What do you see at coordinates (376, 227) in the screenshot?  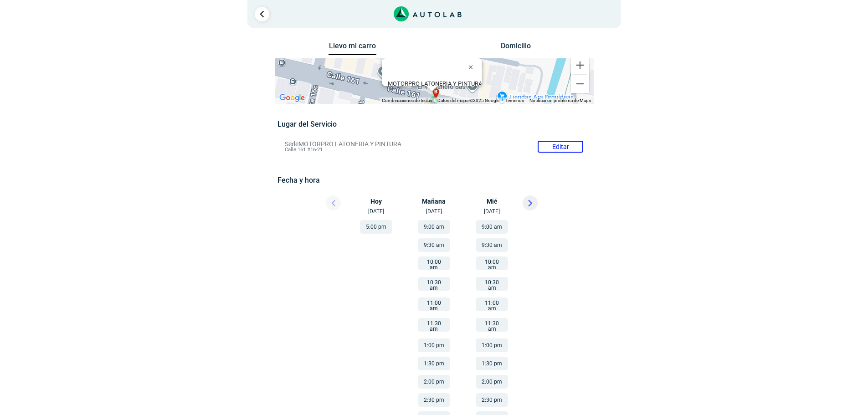 I see `button: 5:00 pm` at bounding box center [376, 227].